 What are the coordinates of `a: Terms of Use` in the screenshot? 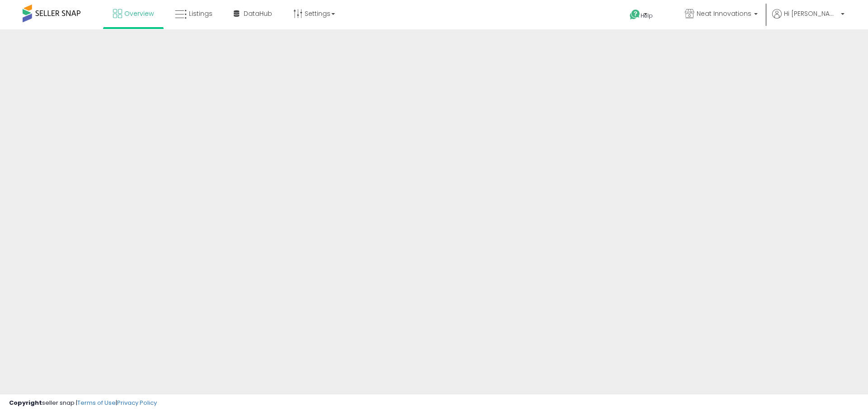 It's located at (96, 402).